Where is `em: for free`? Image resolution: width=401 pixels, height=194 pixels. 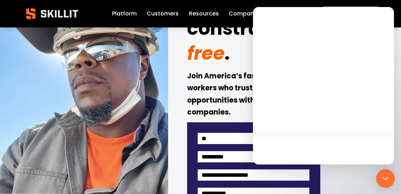 em: for free is located at coordinates (281, 40).